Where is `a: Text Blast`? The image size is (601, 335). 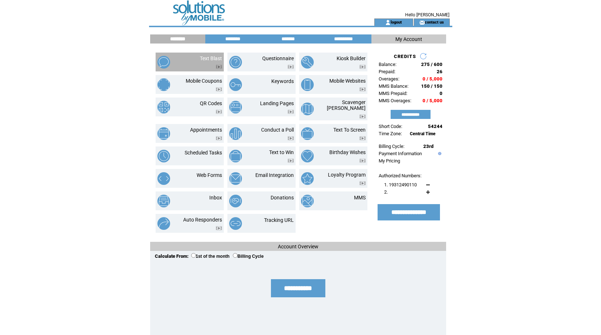
a: Text Blast is located at coordinates (211, 58).